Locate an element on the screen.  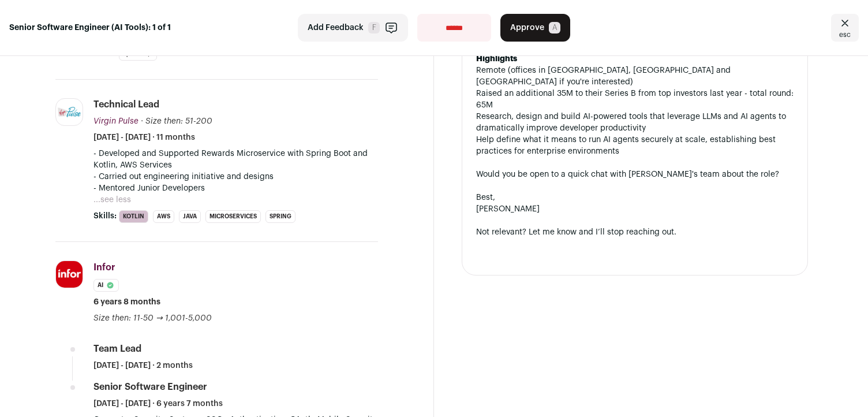
p: - Mentored Junior Developers is located at coordinates (236, 189).